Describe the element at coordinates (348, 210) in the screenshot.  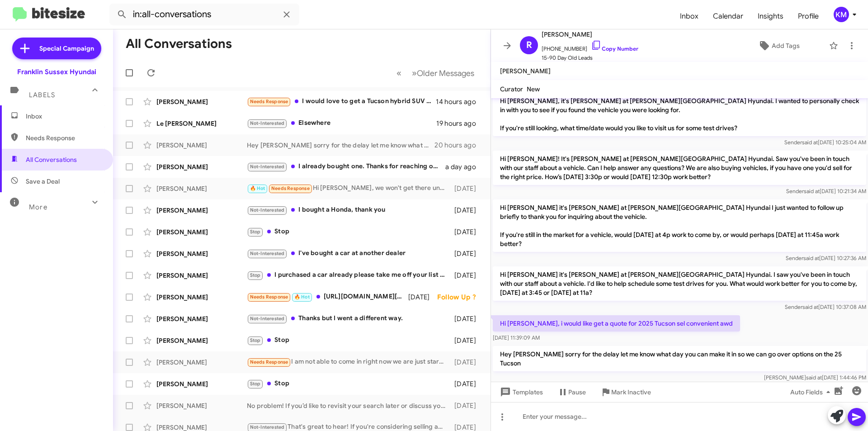
I see `div: I bought a Honda, thank you` at that location.